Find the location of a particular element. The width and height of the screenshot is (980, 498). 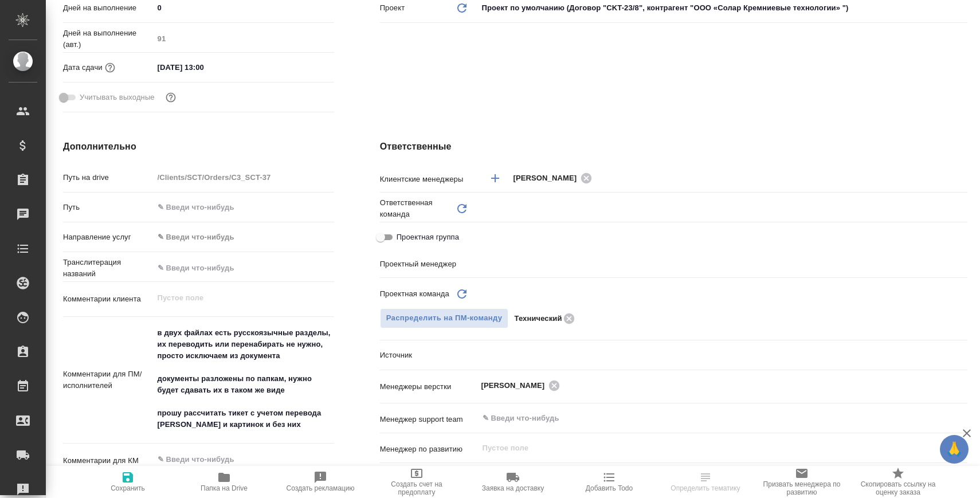

span: Сохранить is located at coordinates (128, 489).